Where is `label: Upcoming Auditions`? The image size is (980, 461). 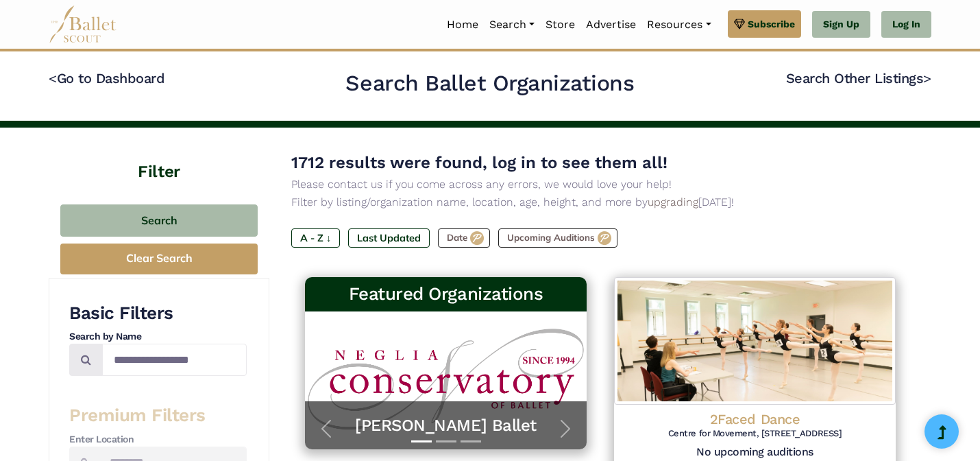 label: Upcoming Auditions is located at coordinates (558, 238).